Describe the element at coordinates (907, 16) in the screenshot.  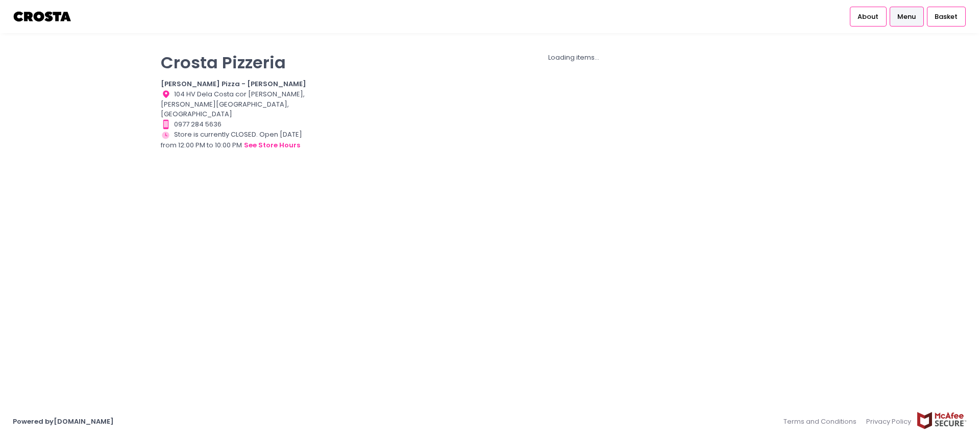
I see `a: Menu` at that location.